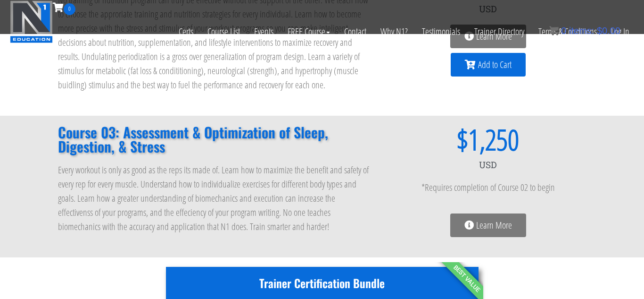  What do you see at coordinates (263, 32) in the screenshot?
I see `a: Events` at bounding box center [263, 32].